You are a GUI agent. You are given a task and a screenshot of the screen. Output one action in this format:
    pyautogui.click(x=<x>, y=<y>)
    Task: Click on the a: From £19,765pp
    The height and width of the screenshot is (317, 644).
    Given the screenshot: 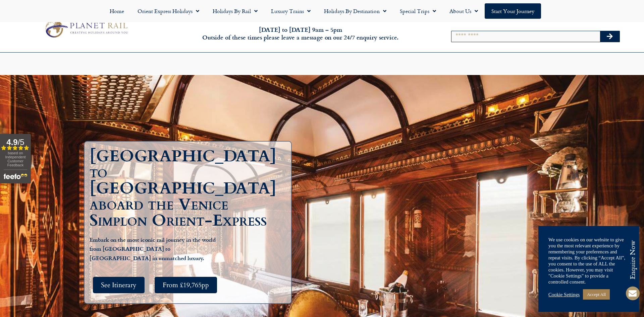 What is the action you would take?
    pyautogui.click(x=186, y=285)
    